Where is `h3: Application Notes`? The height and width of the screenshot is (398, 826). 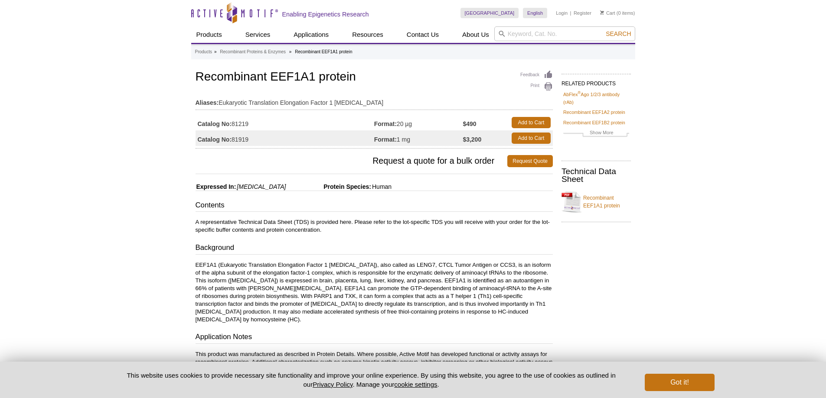
h3: Application Notes is located at coordinates (374, 338).